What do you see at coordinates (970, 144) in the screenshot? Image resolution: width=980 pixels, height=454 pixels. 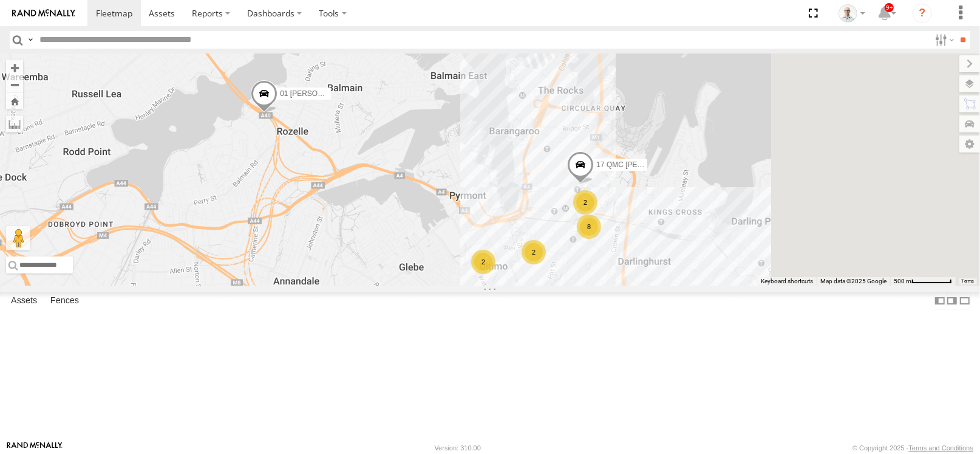 I see `label: Map Settings` at bounding box center [970, 144].